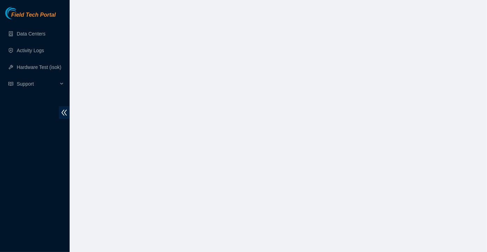  What do you see at coordinates (33, 15) in the screenshot?
I see `span: Field Tech Portal` at bounding box center [33, 15].